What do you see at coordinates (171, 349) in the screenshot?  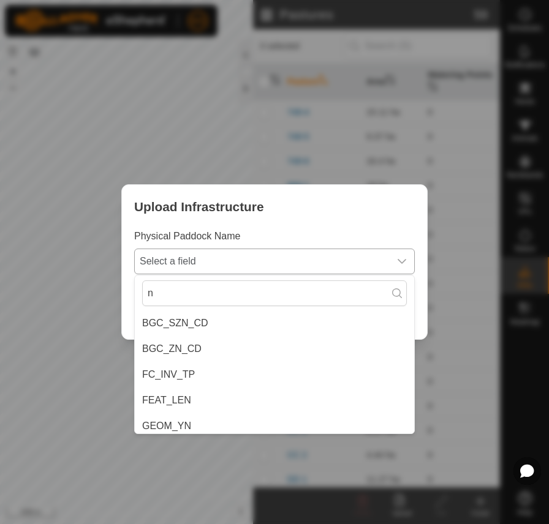 I see `span: BGC_ZN_CD` at bounding box center [171, 349].